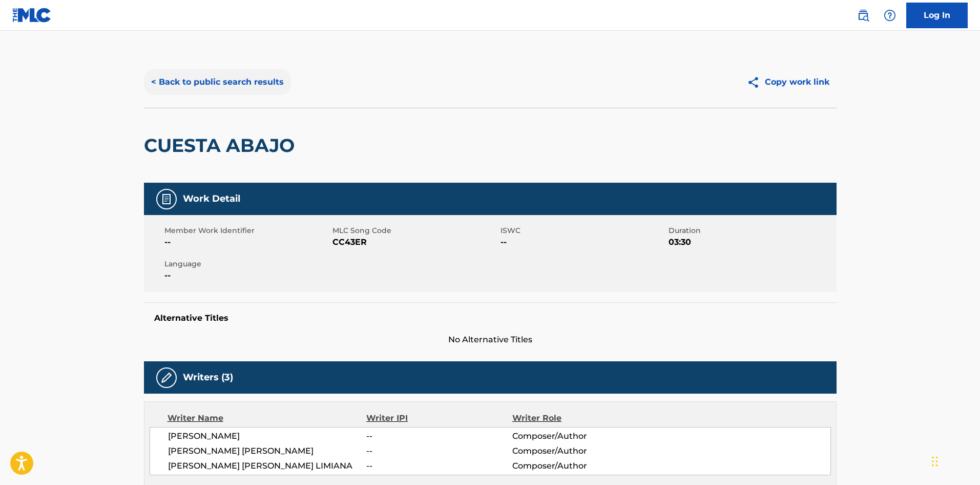 This screenshot has width=980, height=485. Describe the element at coordinates (578, 418) in the screenshot. I see `div: Writer Role` at that location.